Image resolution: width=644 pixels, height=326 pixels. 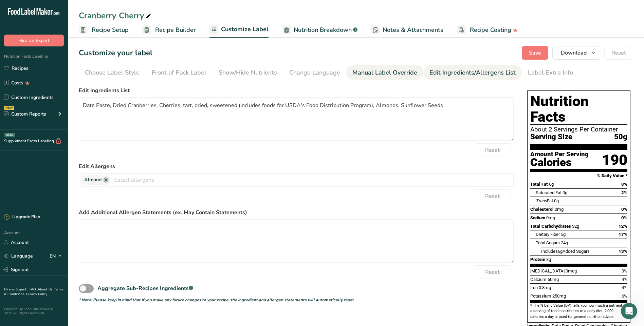 What do you see at coordinates (413, 30) in the screenshot?
I see `span: Notes & Attachments` at bounding box center [413, 30].